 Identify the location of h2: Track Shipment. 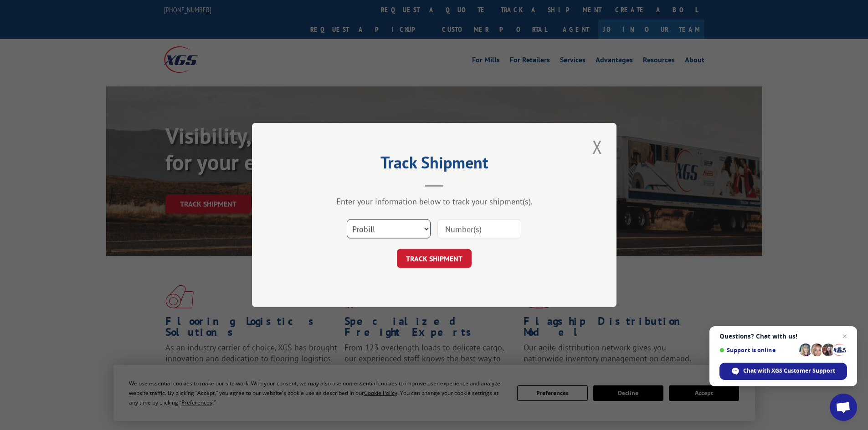
(434, 165).